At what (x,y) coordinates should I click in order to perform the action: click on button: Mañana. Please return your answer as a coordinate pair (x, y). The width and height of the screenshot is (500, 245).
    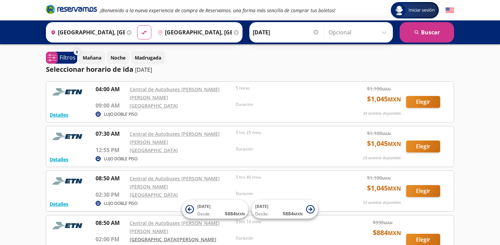
    Looking at the image, I should click on (92, 58).